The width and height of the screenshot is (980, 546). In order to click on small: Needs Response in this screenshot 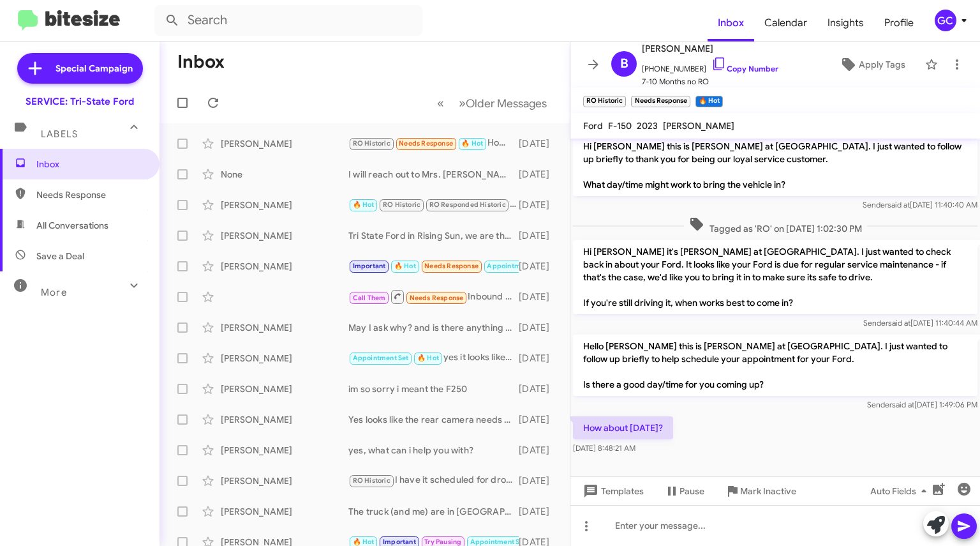, I will do `click(661, 102)`.